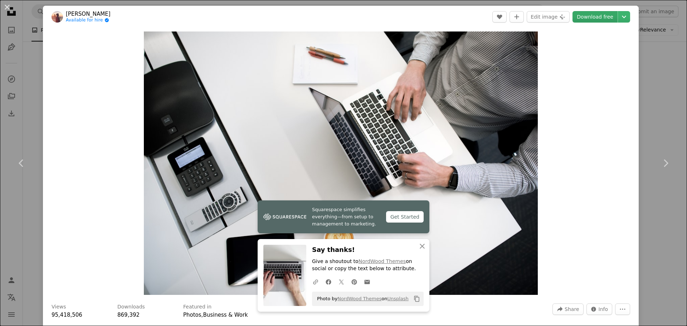  What do you see at coordinates (192, 315) in the screenshot?
I see `a: Photos` at bounding box center [192, 315].